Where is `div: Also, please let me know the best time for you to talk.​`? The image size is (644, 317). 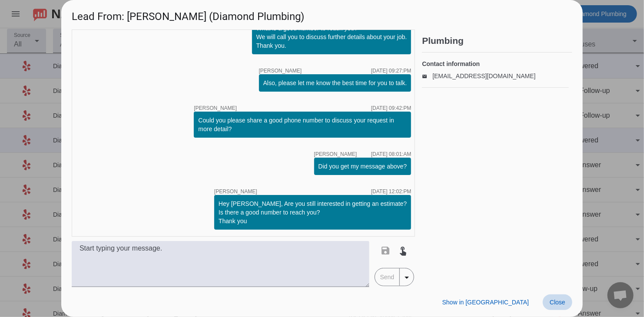
div: Also, please let me know the best time for you to talk.​ is located at coordinates (335, 83).